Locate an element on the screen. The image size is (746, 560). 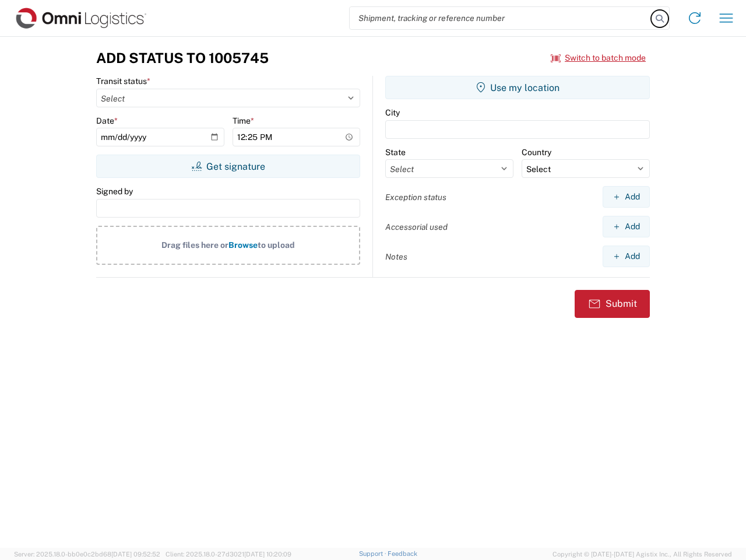
span: Browse is located at coordinates (243, 245).